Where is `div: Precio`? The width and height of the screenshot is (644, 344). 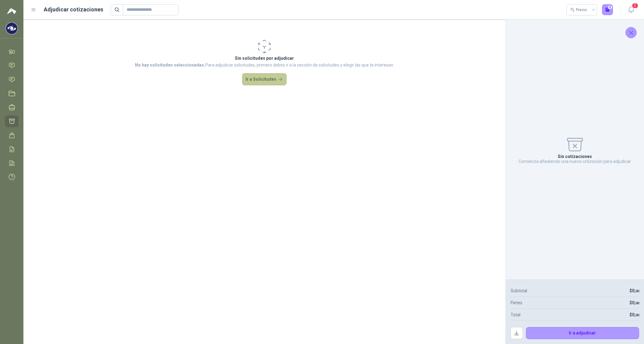
div: Precio is located at coordinates (579, 10).